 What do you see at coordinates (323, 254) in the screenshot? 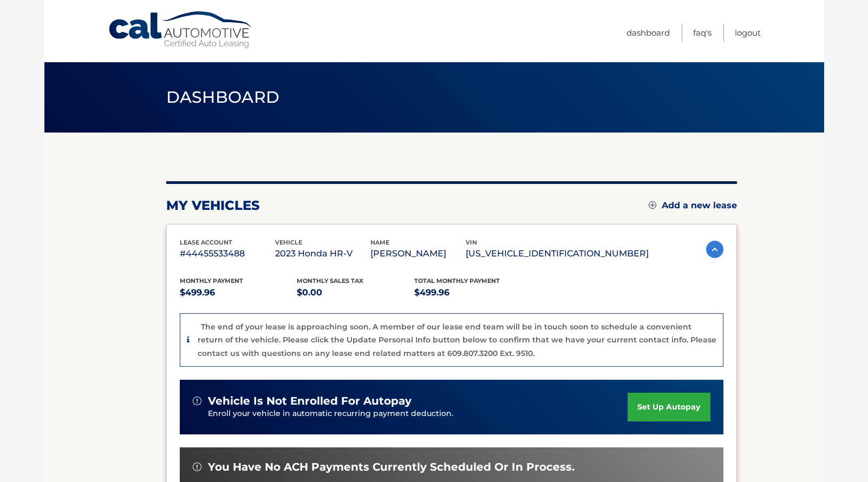
I see `p: 2023 Honda HR-V` at bounding box center [323, 254].